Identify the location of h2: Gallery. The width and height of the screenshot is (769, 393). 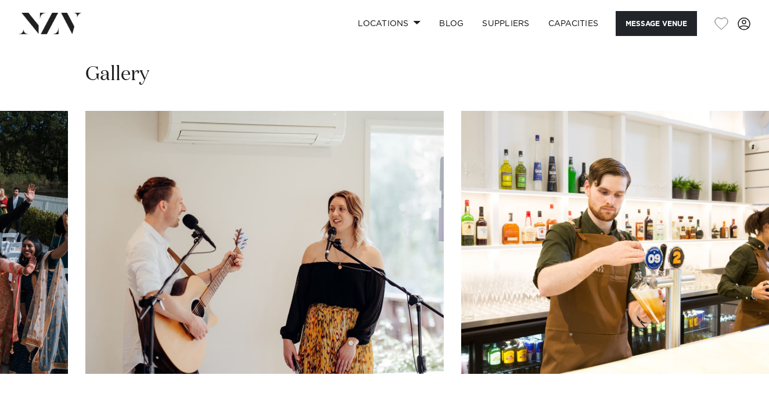
(117, 74).